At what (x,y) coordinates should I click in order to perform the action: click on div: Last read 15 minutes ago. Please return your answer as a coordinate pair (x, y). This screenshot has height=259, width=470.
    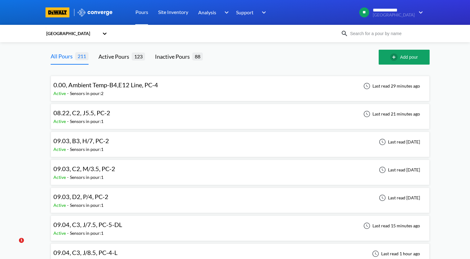
    Looking at the image, I should click on (390, 226).